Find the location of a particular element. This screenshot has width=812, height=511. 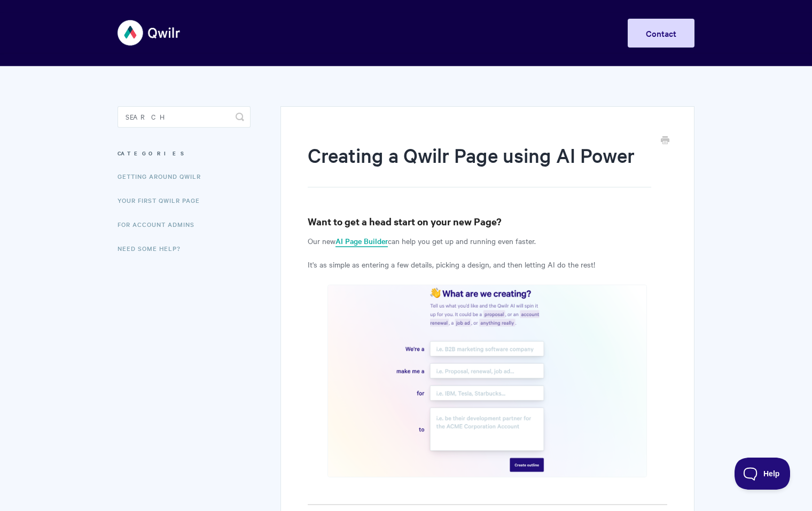

a: For Account Admins is located at coordinates (160, 225).